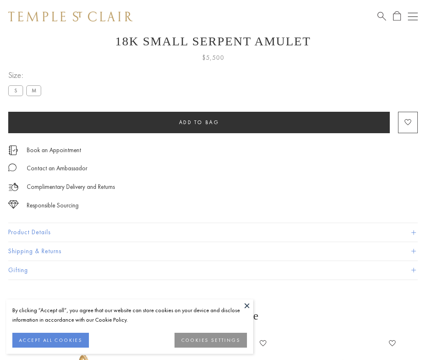 The image size is (426, 360). I want to click on button: ACCEPT ALL COOKIES, so click(51, 340).